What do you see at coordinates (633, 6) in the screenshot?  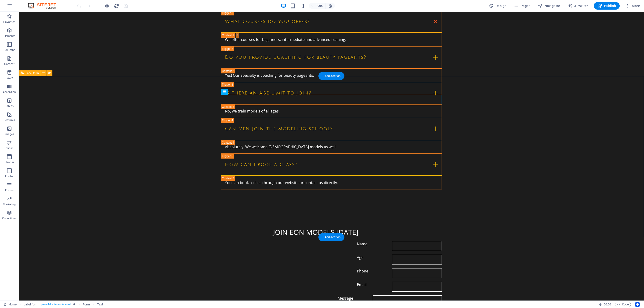 I see `span: More` at bounding box center [633, 6].